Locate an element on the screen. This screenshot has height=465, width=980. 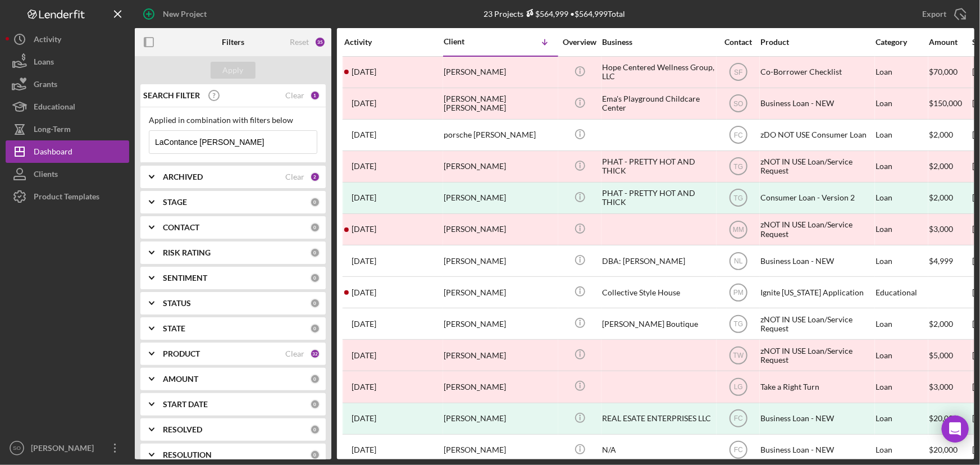
div: zDO NOT USE Consumer Loan is located at coordinates (817, 134).